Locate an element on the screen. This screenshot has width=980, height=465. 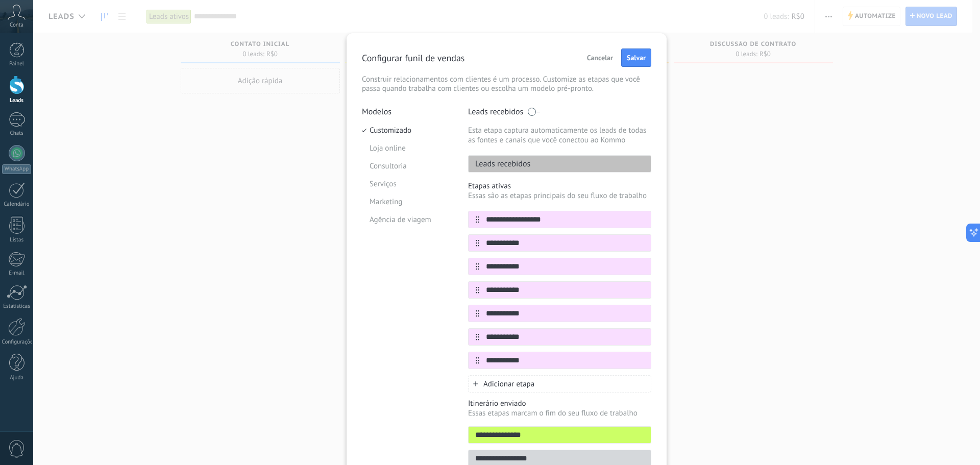
span: Adicionar etapa is located at coordinates (509, 384).